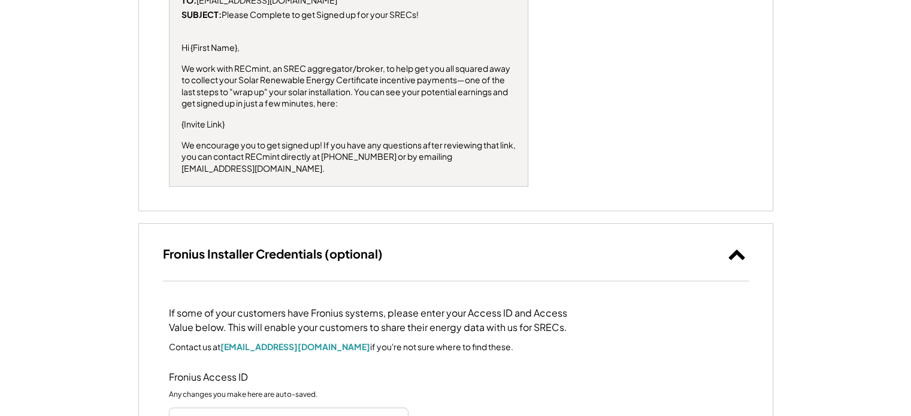  Describe the element at coordinates (349, 86) in the screenshot. I see `div: We work with RECmint, an SREC aggregator/broker, to help get you all squared away to collect your...` at that location.